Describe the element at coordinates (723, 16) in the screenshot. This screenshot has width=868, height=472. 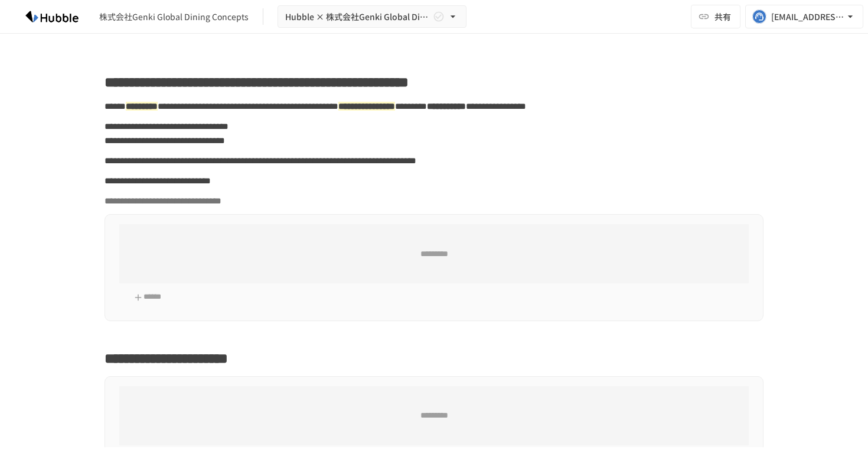
I see `span: 共有` at that location.